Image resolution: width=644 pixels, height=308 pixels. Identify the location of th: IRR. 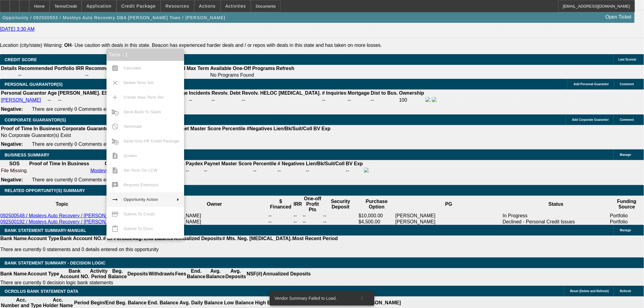
(298, 204).